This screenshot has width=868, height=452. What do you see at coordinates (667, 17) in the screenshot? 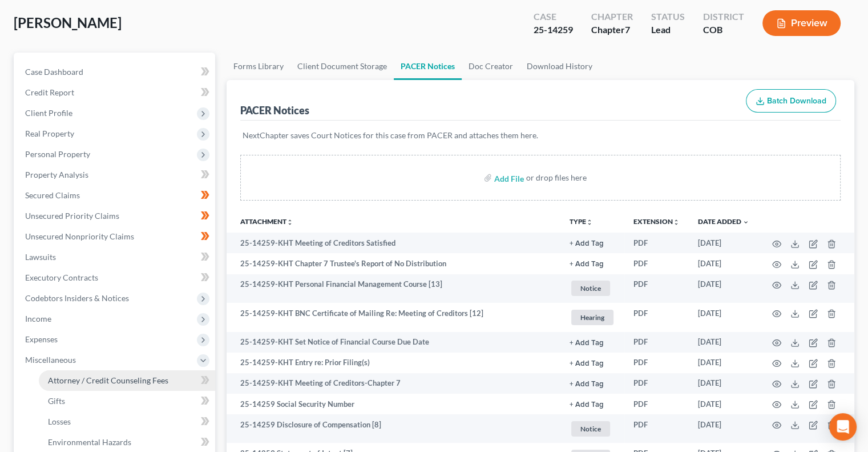
I see `div: Status` at bounding box center [667, 17].